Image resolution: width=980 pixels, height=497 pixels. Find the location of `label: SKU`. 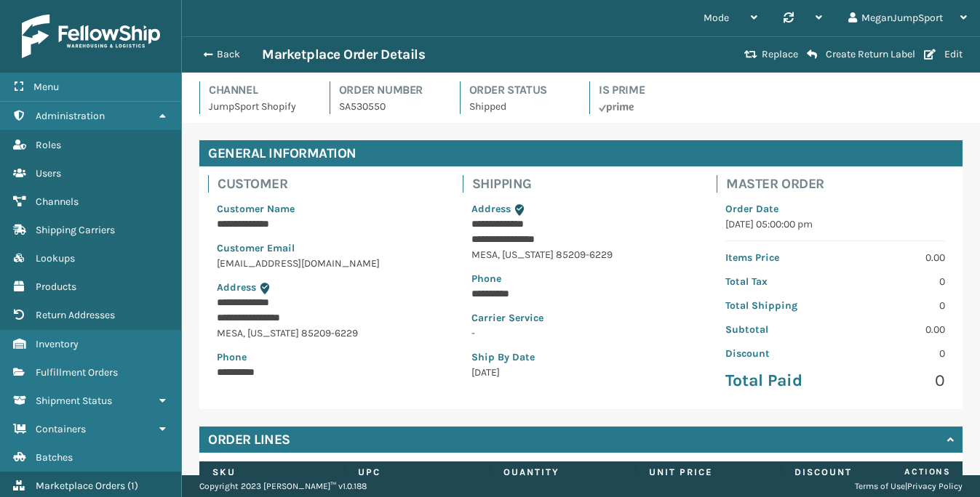

label: SKU is located at coordinates (271, 472).